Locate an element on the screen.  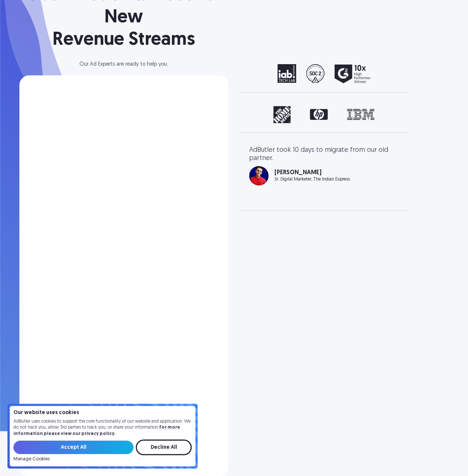
p: AdButler uses cookies to support the core functionality of our website and application. We do not... is located at coordinates (103, 428).